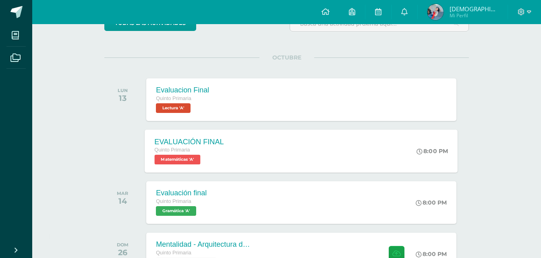 This screenshot has width=541, height=258. Describe the element at coordinates (178, 160) in the screenshot. I see `span: Matemáticas 'A'` at that location.